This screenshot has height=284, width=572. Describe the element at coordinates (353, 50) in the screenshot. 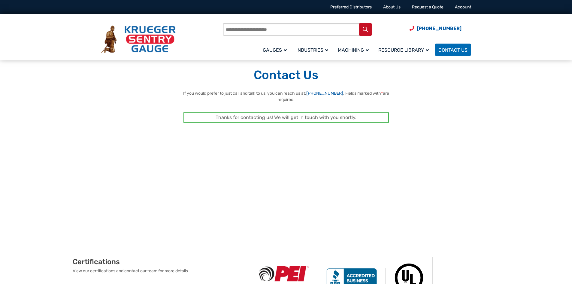

I see `span: Machining` at that location.